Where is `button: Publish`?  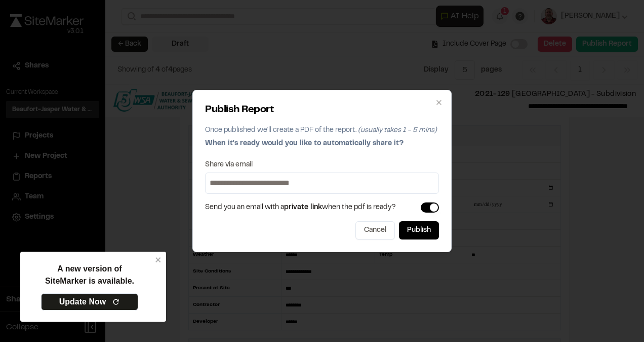
button: Publish is located at coordinates (419, 230).